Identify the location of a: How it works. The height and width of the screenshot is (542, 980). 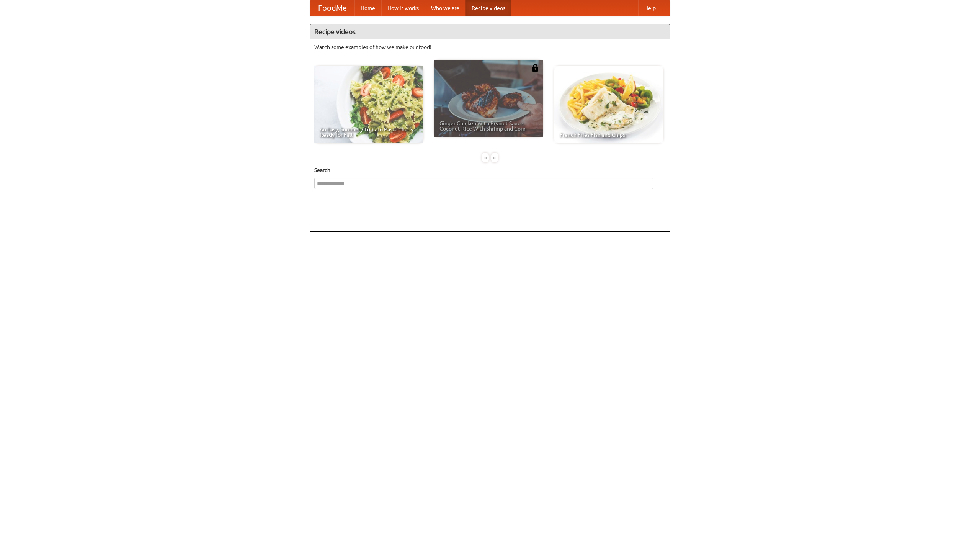
(403, 8).